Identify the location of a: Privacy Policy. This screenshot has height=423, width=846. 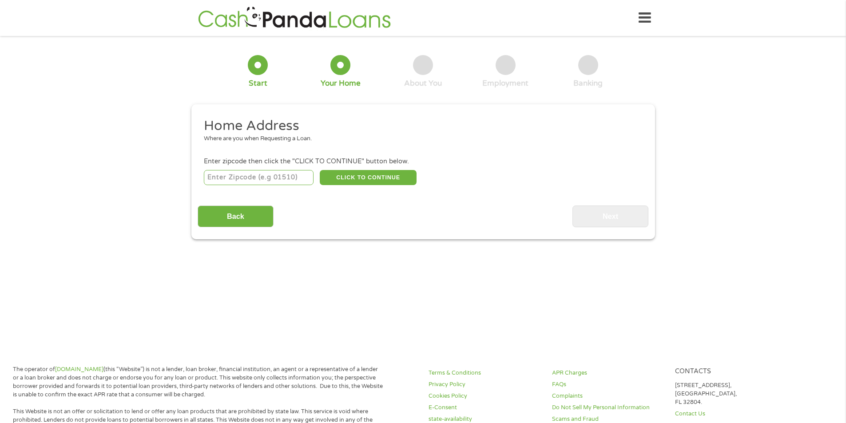
(485, 385).